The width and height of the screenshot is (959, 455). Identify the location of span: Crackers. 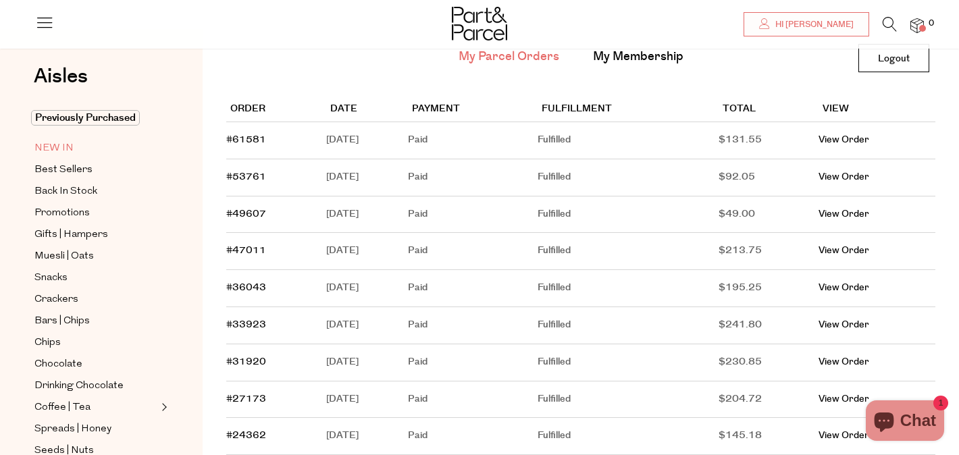
(56, 300).